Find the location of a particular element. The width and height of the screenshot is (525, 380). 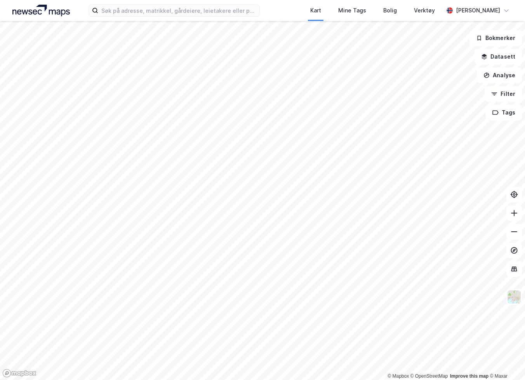

div: Mine Tags is located at coordinates (352, 10).